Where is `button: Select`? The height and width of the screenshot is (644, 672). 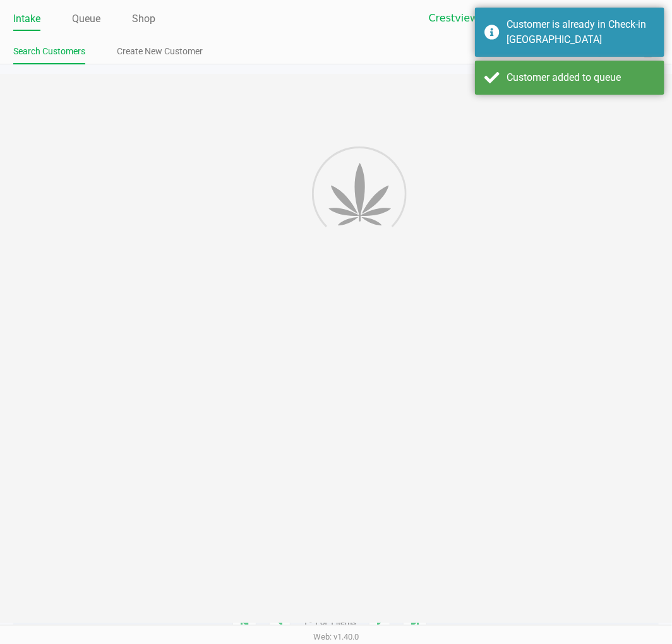
button: Select is located at coordinates (568, 19).